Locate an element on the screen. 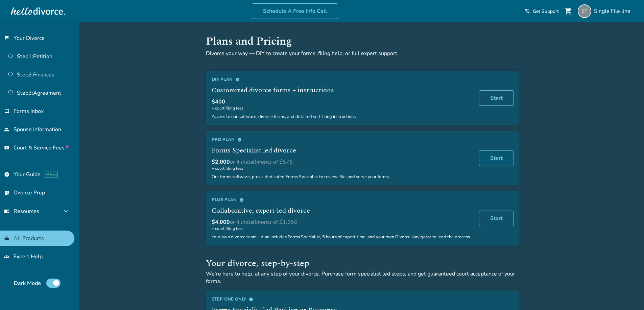 Image resolution: width=644 pixels, height=310 pixels. img: singlefileline@hellodivorce.com is located at coordinates (584, 11).